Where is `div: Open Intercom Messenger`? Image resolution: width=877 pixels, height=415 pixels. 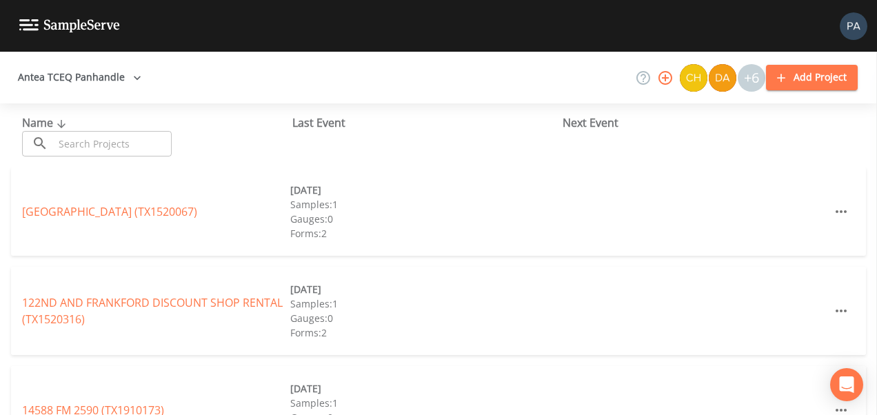
div: Open Intercom Messenger is located at coordinates (846, 385).